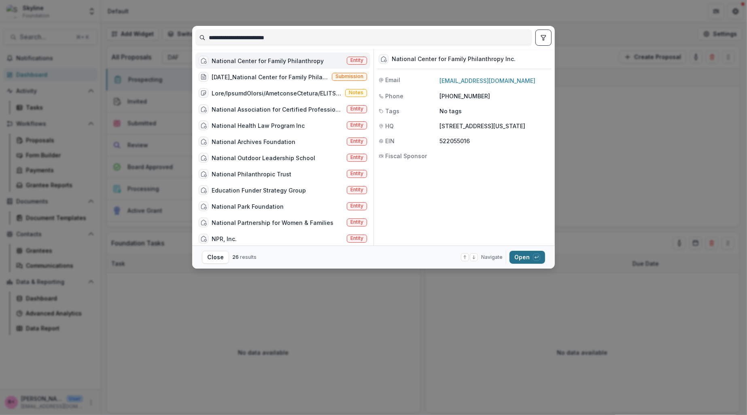 The height and width of the screenshot is (415, 747). Describe the element at coordinates (450, 111) in the screenshot. I see `p: No tags` at that location.